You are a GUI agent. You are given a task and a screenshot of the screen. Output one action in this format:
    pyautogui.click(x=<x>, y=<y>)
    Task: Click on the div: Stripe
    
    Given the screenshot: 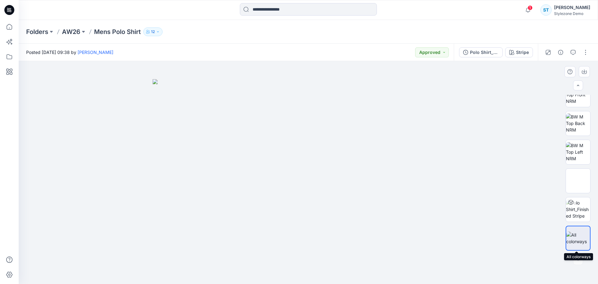 What is the action you would take?
    pyautogui.click(x=522, y=52)
    